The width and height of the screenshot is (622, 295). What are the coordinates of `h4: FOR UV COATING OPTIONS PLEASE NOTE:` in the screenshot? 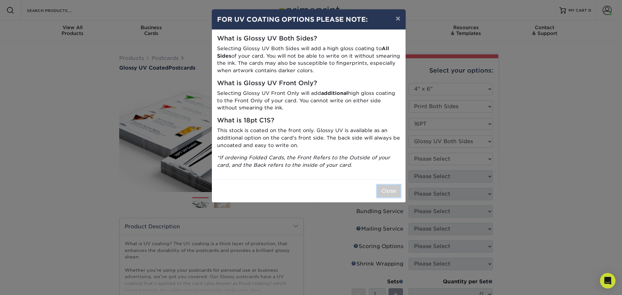 It's located at (309, 19).